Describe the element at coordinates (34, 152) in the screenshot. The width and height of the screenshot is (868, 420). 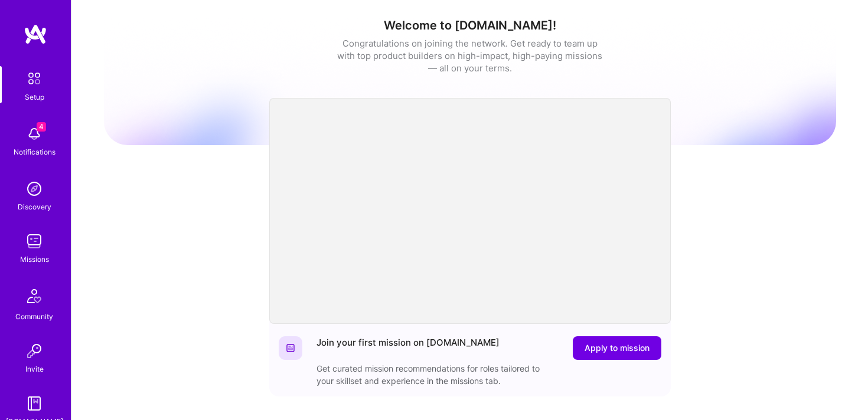
I see `div: Notifications` at that location.